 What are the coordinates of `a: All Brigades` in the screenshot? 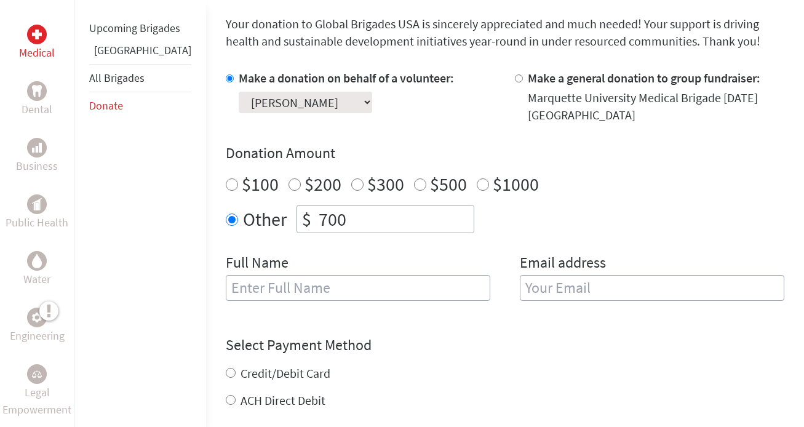 It's located at (117, 78).